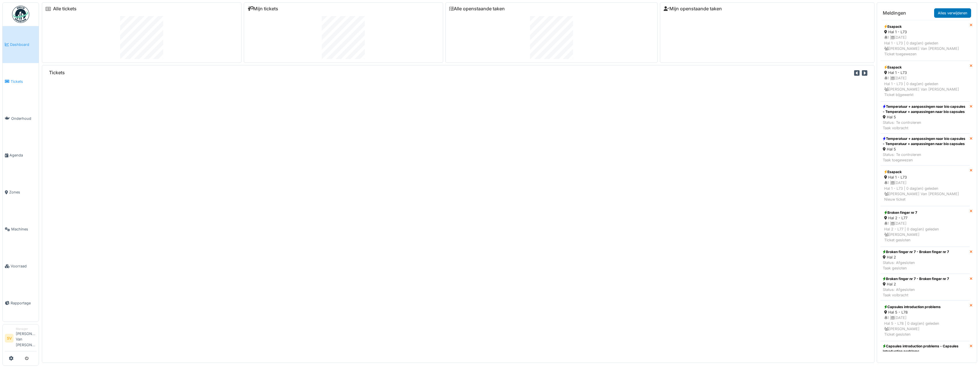  What do you see at coordinates (23, 192) in the screenshot?
I see `span: Zones` at bounding box center [23, 192].